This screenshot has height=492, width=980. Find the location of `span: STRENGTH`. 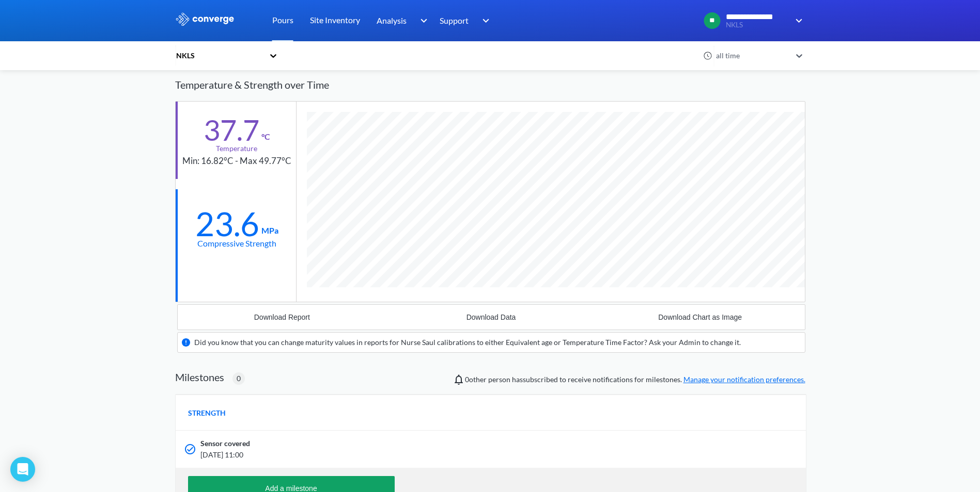

span: STRENGTH is located at coordinates (206, 413).